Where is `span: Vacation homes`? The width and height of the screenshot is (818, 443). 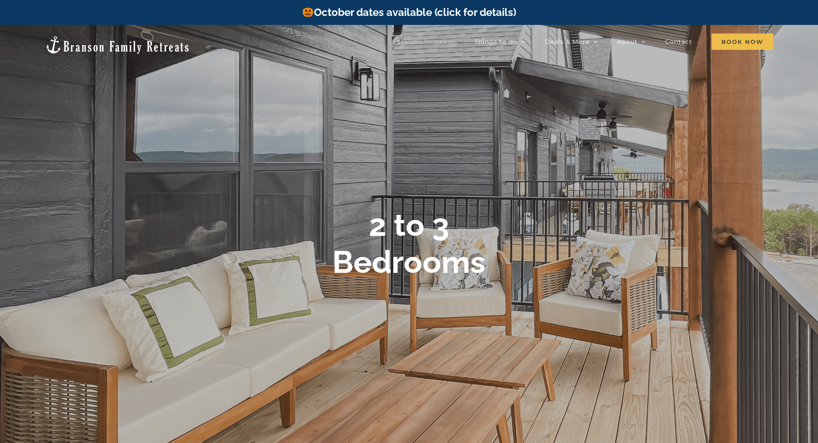
span: Vacation homes is located at coordinates (419, 42).